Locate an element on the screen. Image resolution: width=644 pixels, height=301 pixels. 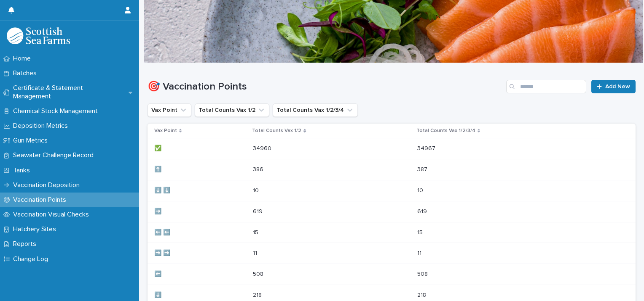
p: Home is located at coordinates (23, 58).